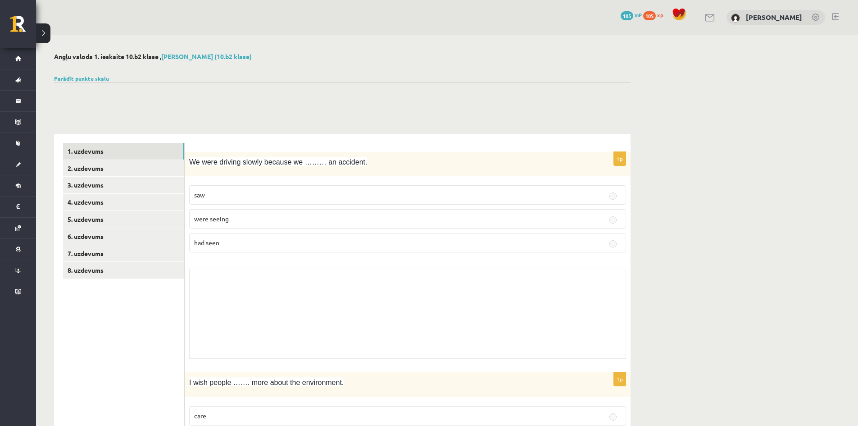 The width and height of the screenshot is (858, 426). What do you see at coordinates (123, 151) in the screenshot?
I see `a: 1. uzdevums` at bounding box center [123, 151].